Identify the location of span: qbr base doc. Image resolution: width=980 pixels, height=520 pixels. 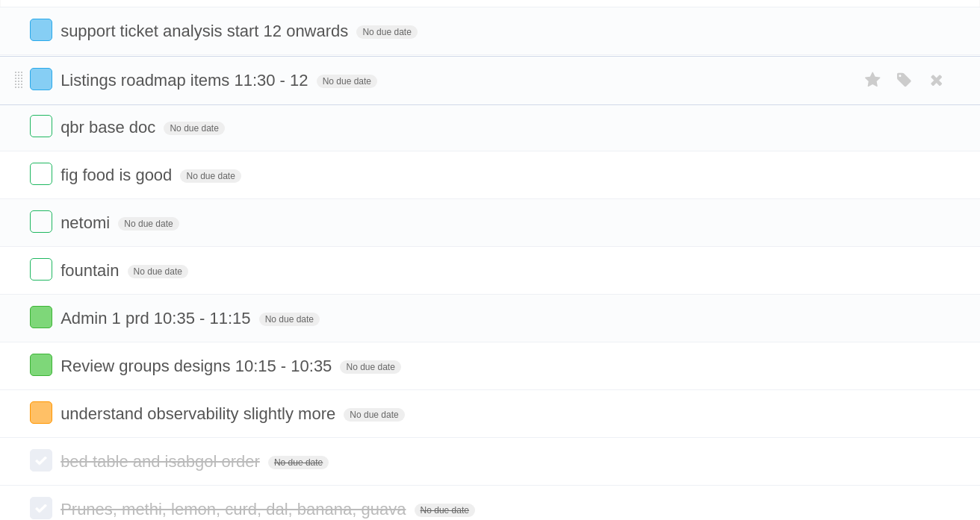
(110, 127).